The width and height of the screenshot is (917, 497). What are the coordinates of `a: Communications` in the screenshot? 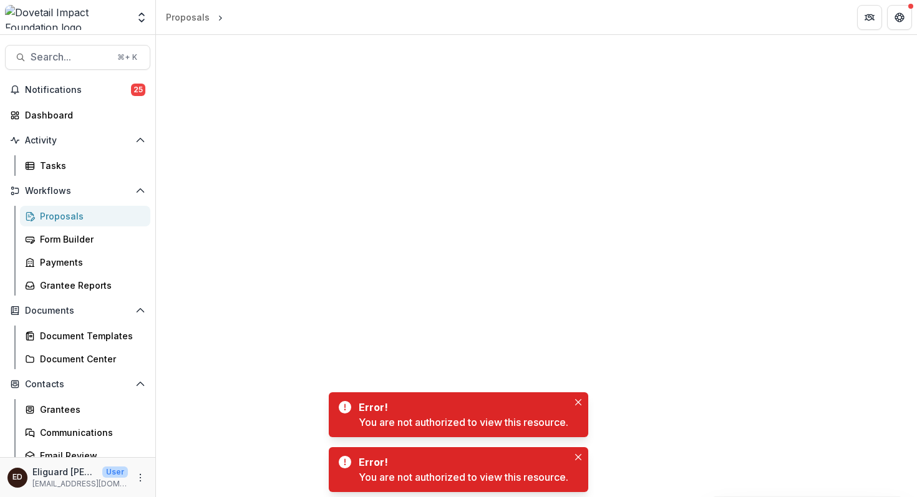 It's located at (85, 433).